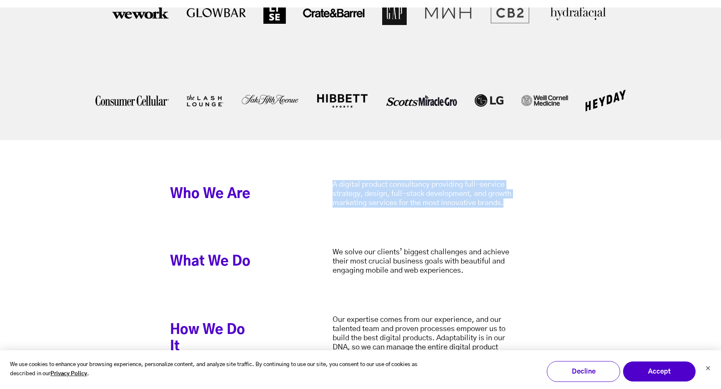 This screenshot has height=389, width=721. What do you see at coordinates (708, 369) in the screenshot?
I see `button: Dismiss cookie banner` at bounding box center [708, 369].